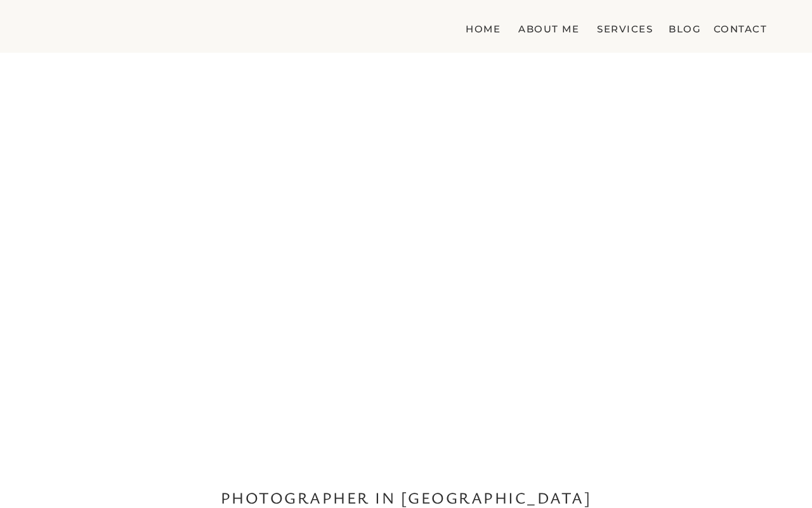  I want to click on a: blog, so click(683, 26).